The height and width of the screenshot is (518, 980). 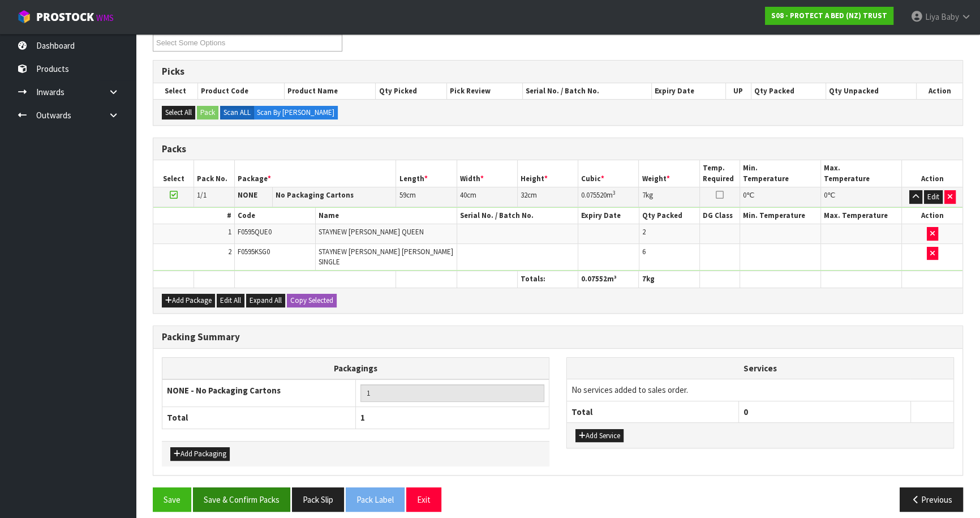 I want to click on strong: S08 - PROTECT A BED (NZ) TRUST, so click(x=829, y=15).